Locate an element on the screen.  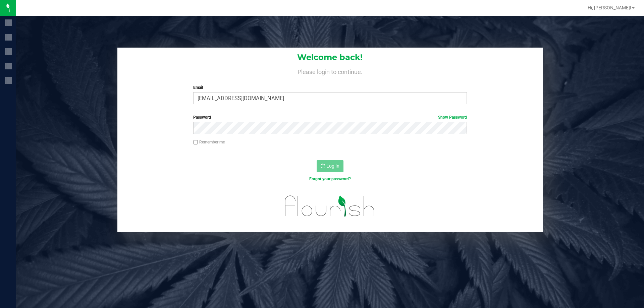
h1: Welcome back! is located at coordinates (330, 57).